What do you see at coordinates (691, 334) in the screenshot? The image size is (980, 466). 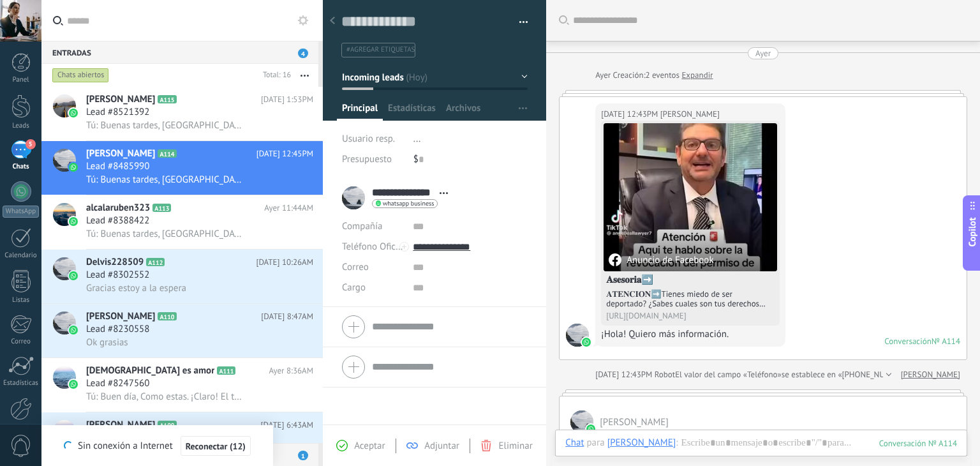 I see `div: ¡Hola! Quiero más información.` at bounding box center [691, 334].